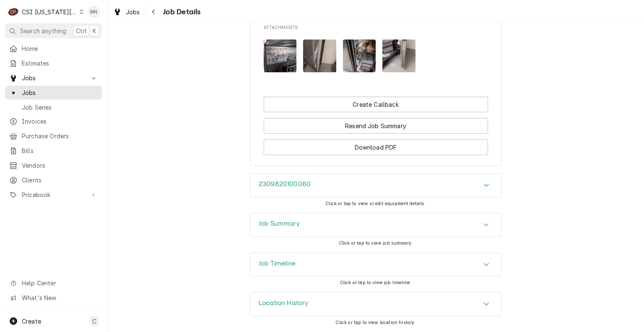 Image resolution: width=644 pixels, height=332 pixels. What do you see at coordinates (376, 264) in the screenshot?
I see `div: Job Timeline` at bounding box center [376, 264].